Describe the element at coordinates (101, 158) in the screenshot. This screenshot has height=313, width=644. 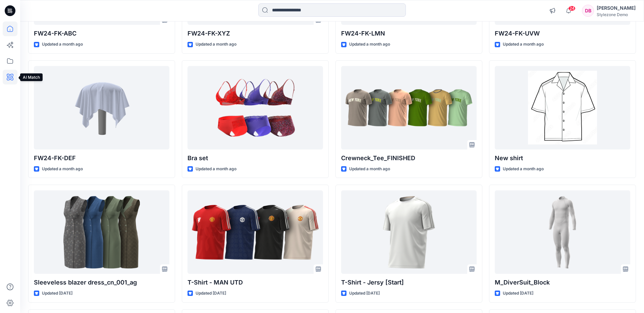
I see `p: FW24-FK-DEF` at that location.